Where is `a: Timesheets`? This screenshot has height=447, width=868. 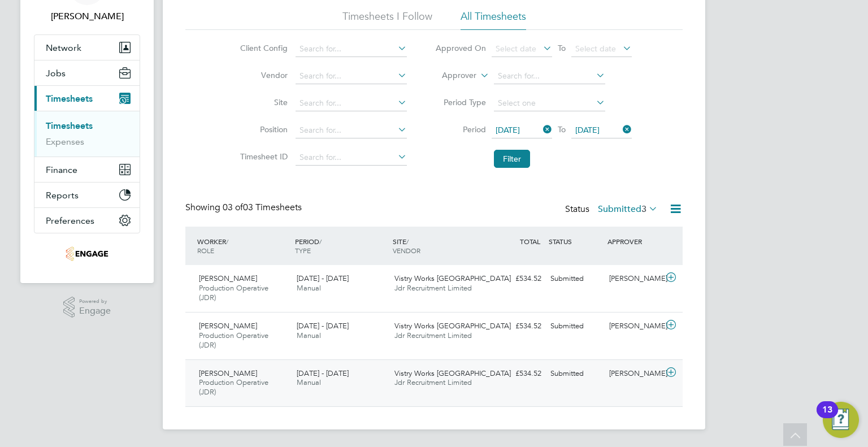 a: Timesheets is located at coordinates (69, 125).